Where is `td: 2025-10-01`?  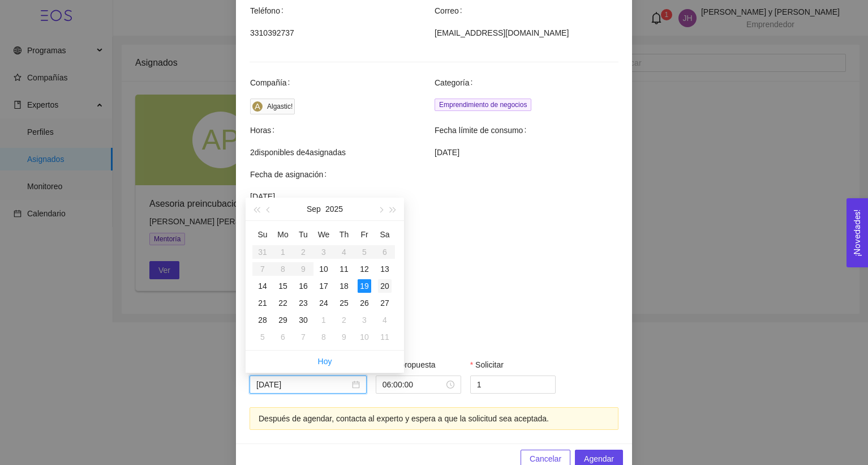
td: 2025-10-01 is located at coordinates (324, 320).